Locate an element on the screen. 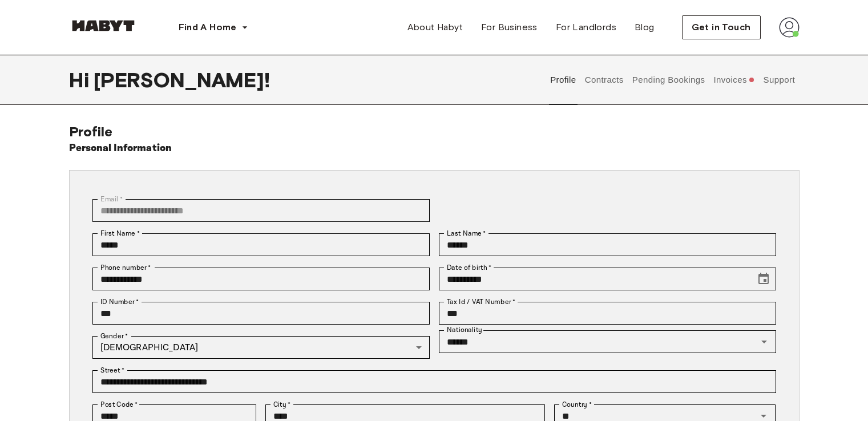  span: For Business is located at coordinates (509, 27).